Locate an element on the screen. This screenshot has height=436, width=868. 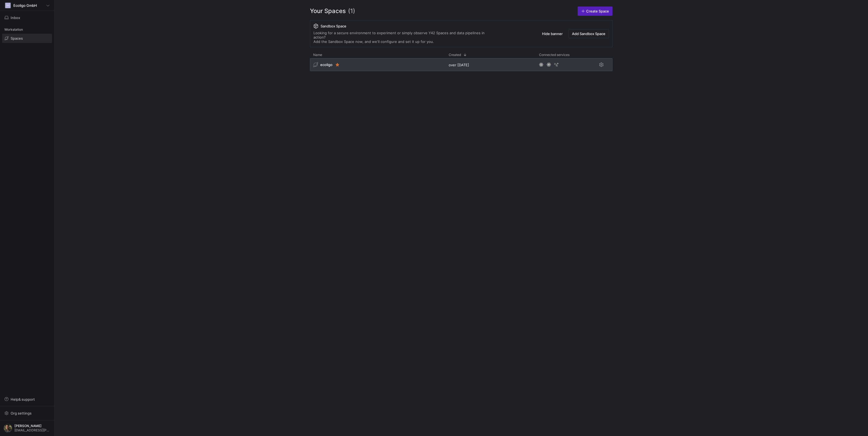
span: ecoligo is located at coordinates (326, 65).